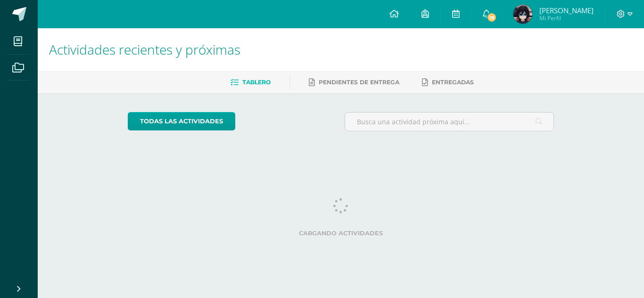 This screenshot has width=644, height=298. Describe the element at coordinates (144, 49) in the screenshot. I see `span: Actividades recientes y próximas` at that location.